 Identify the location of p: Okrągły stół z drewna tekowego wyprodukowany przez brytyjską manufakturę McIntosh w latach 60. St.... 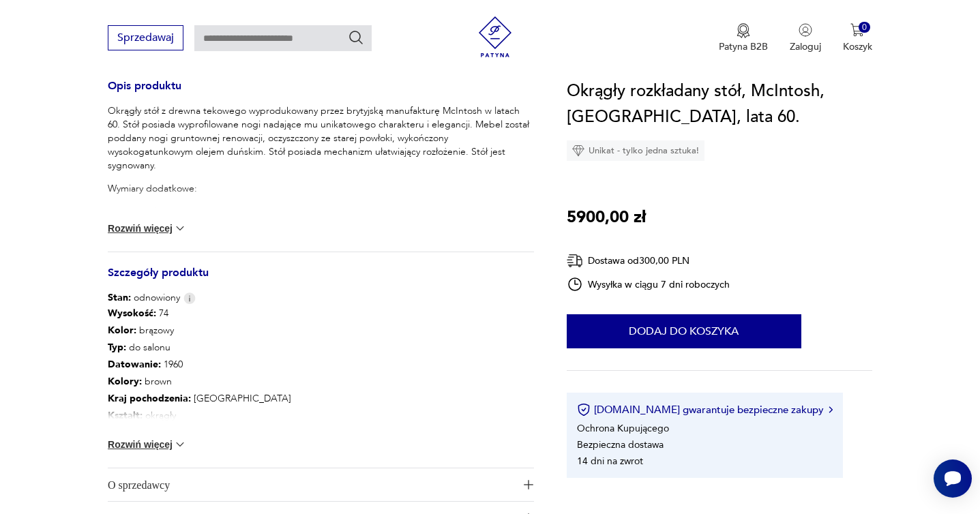
(320, 138).